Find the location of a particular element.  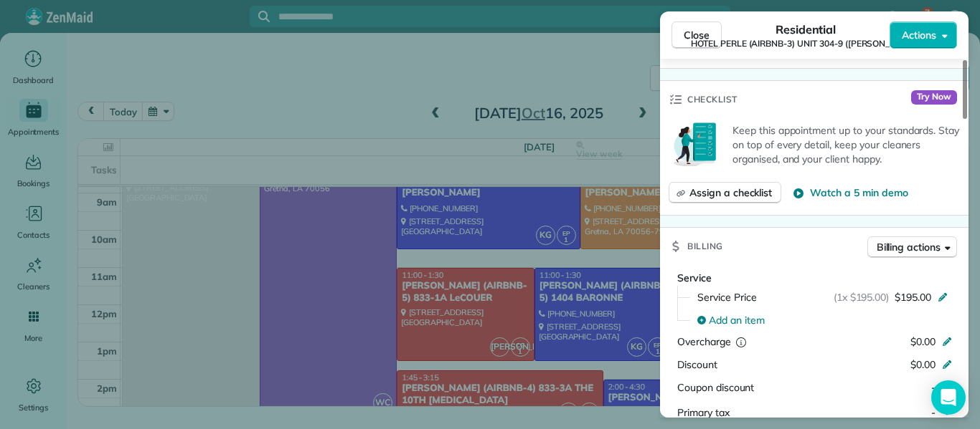

span: Try Now is located at coordinates (934, 97).